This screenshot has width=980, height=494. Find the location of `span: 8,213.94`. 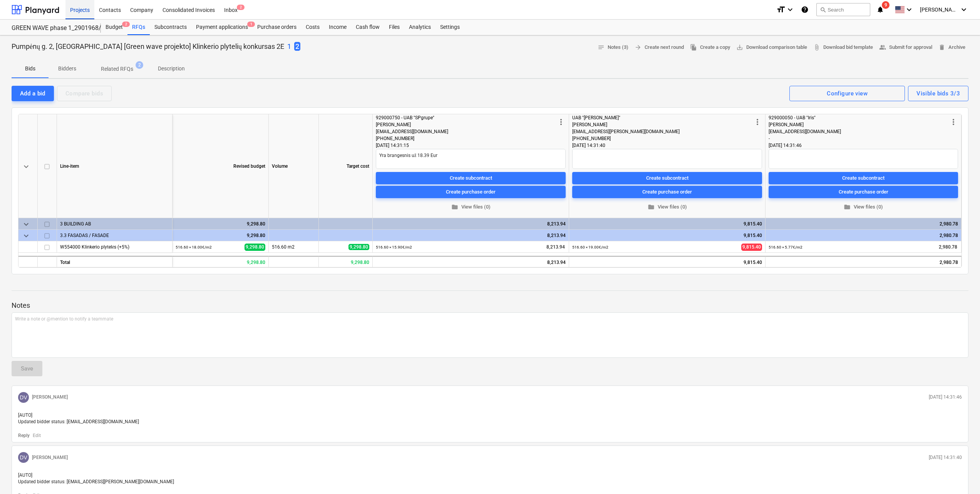

span: 8,213.94 is located at coordinates (556, 247).